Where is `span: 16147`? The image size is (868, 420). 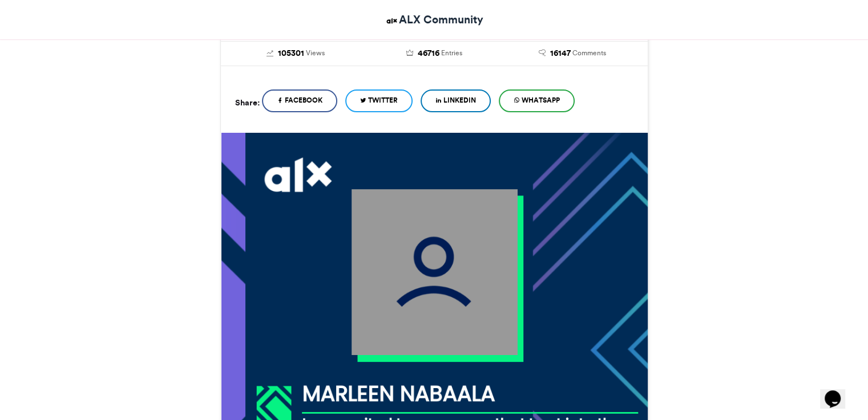 span: 16147 is located at coordinates (560, 53).